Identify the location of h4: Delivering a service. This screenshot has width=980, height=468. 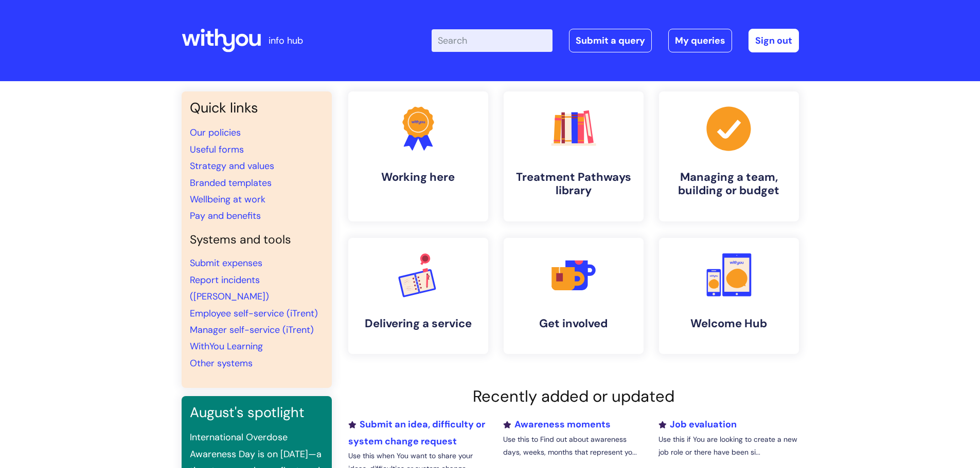
(419, 324).